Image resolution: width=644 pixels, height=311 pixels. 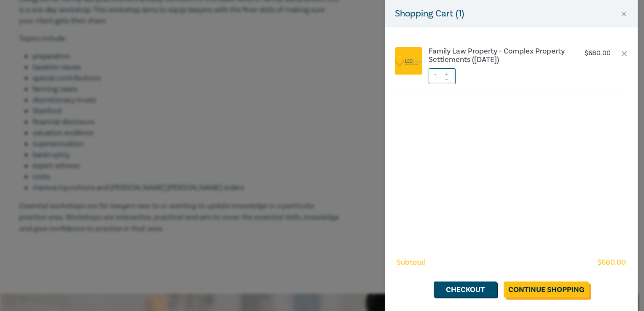 What do you see at coordinates (611, 262) in the screenshot?
I see `span: $ 680.00` at bounding box center [611, 262].